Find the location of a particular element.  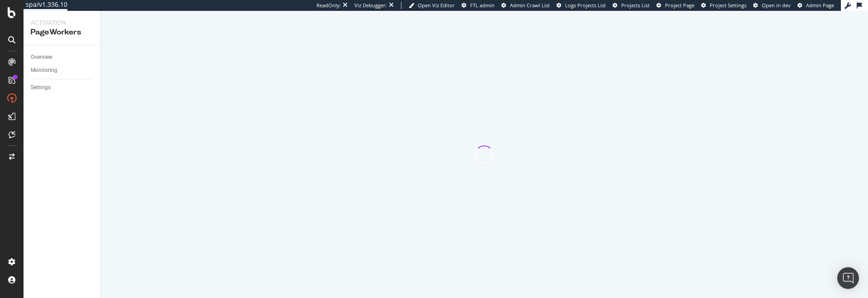

div: PageWorkers is located at coordinates (61, 32).